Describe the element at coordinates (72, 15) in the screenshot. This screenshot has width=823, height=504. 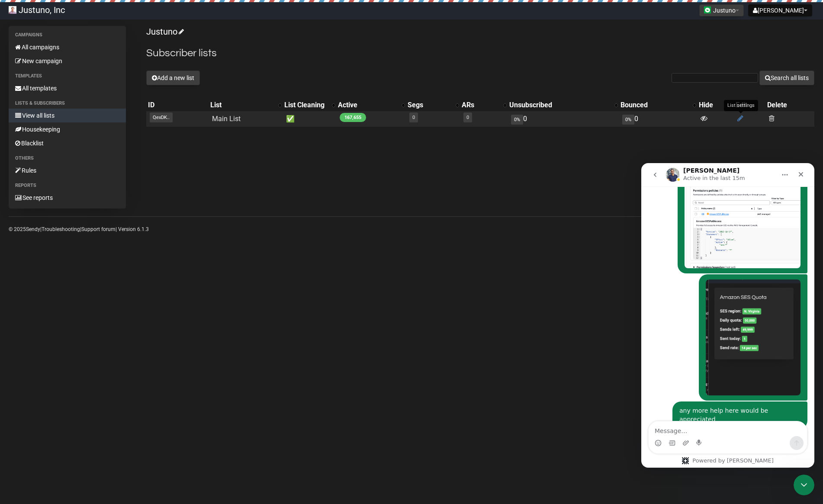
I see `p: Active in the last 15m` at that location.